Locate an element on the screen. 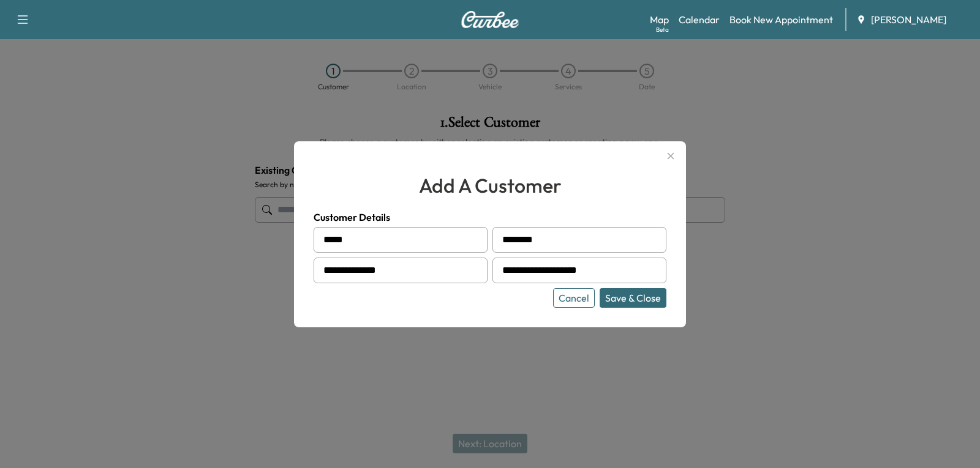 The image size is (980, 468). a: Calendar is located at coordinates (699, 19).